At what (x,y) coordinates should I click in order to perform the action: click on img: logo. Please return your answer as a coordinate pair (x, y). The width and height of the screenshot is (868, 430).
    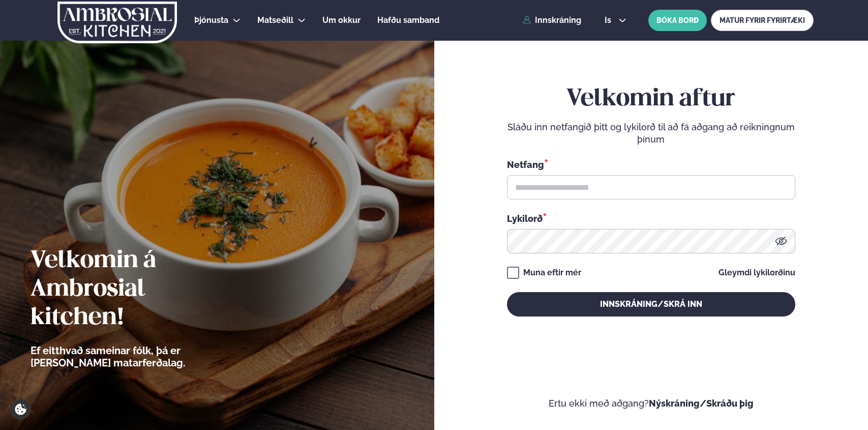
    Looking at the image, I should click on (117, 22).